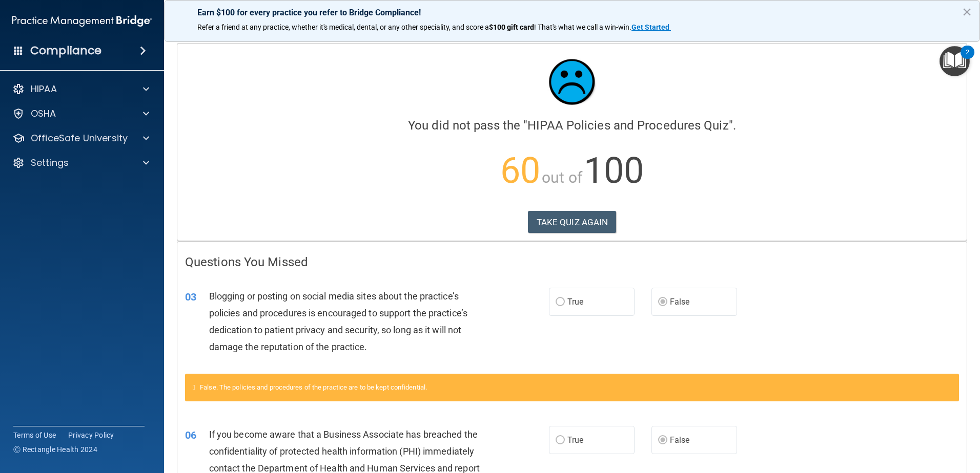  What do you see at coordinates (66, 51) in the screenshot?
I see `h4: Compliance` at bounding box center [66, 51].